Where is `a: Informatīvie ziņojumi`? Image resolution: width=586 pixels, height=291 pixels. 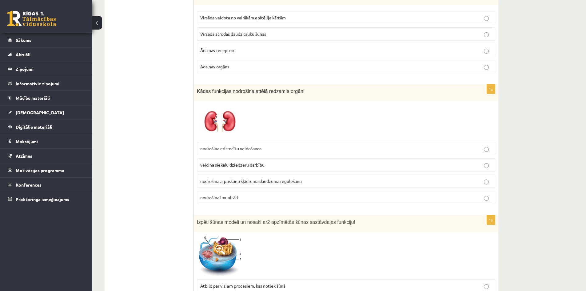
a: Informatīvie ziņojumi is located at coordinates (46, 83).